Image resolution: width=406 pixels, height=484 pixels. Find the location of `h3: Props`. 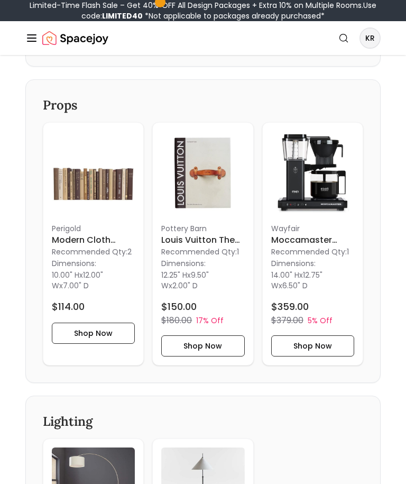

h3: Props is located at coordinates (203, 105).